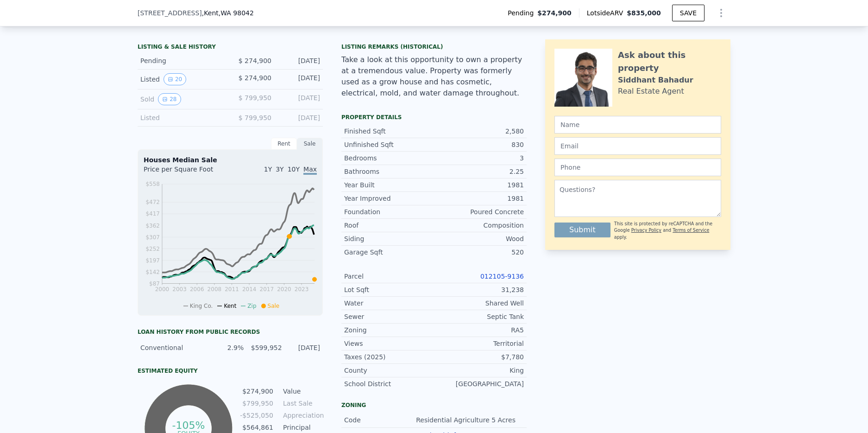 This screenshot has width=868, height=433. What do you see at coordinates (651, 92) in the screenshot?
I see `div: Real Estate Agent` at bounding box center [651, 92].